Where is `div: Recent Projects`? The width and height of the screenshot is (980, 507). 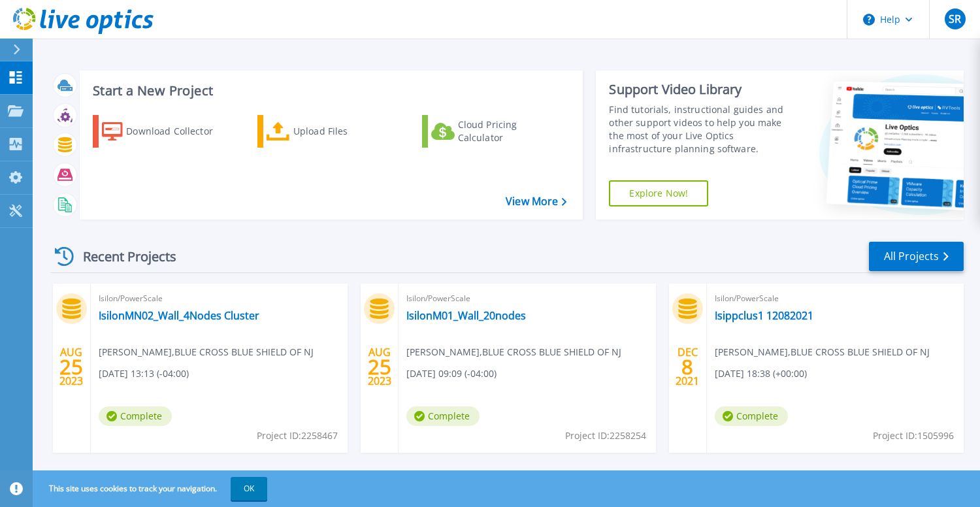 div: Recent Projects is located at coordinates (122, 256).